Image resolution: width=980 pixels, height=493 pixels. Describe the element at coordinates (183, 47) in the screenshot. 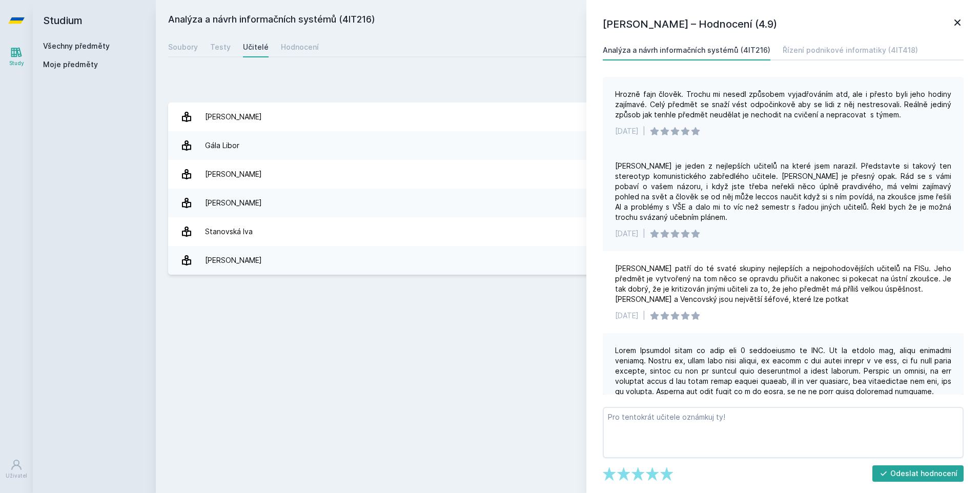

I see `div: Soubory` at that location.